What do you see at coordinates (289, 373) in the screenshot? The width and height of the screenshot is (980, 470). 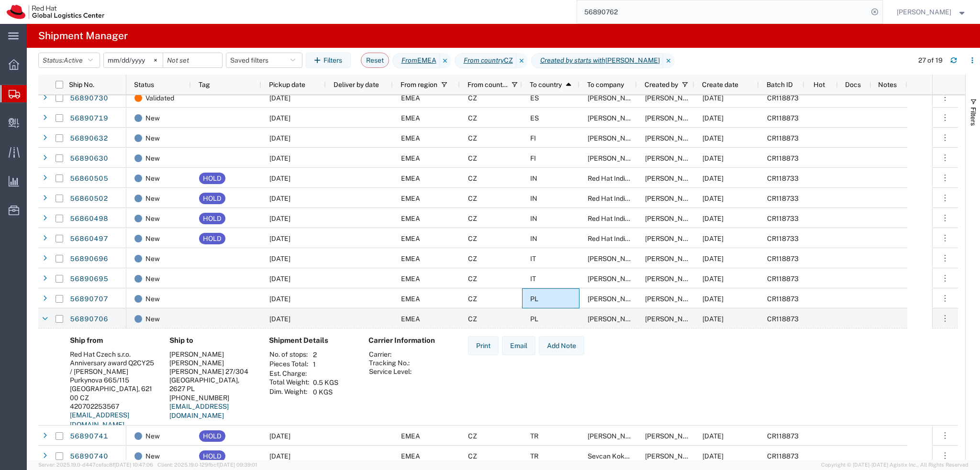 I see `th: Est. Charge:` at bounding box center [289, 373].